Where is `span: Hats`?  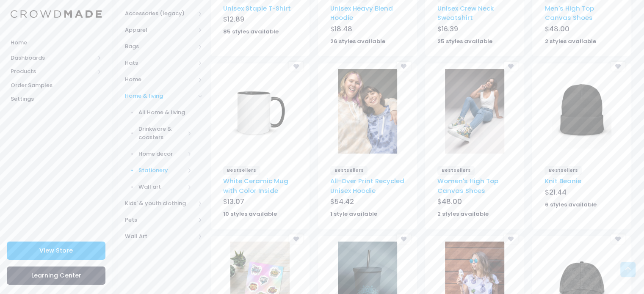
span: Hats is located at coordinates (160, 63).